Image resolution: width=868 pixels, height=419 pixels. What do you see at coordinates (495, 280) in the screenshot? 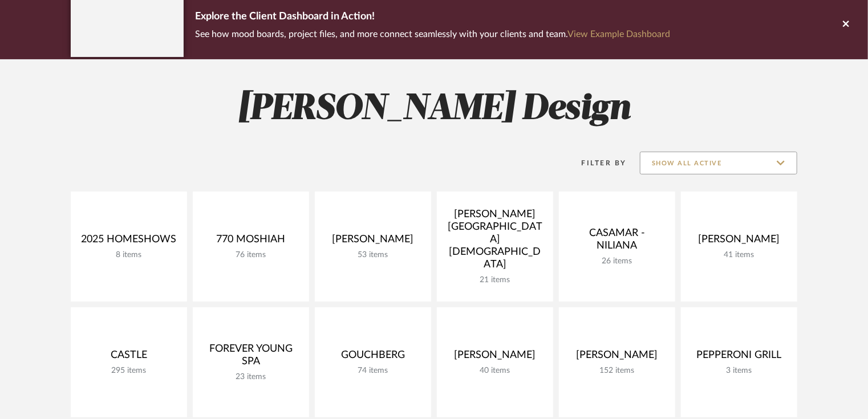
I see `div: 21 items` at bounding box center [495, 280].